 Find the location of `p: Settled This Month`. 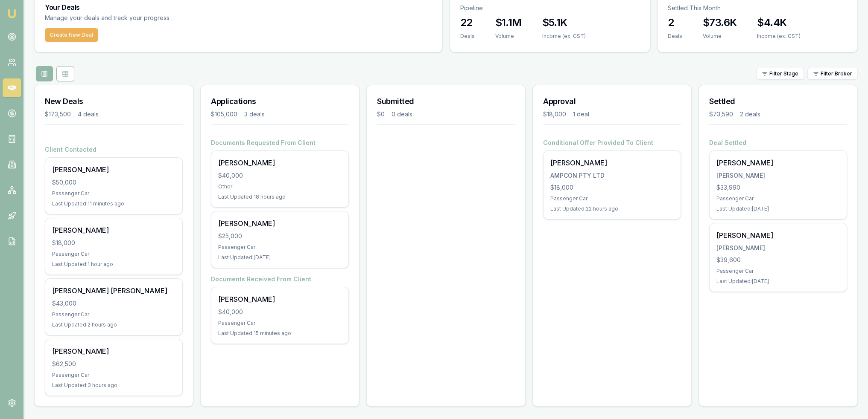

p: Settled This Month is located at coordinates (757, 8).